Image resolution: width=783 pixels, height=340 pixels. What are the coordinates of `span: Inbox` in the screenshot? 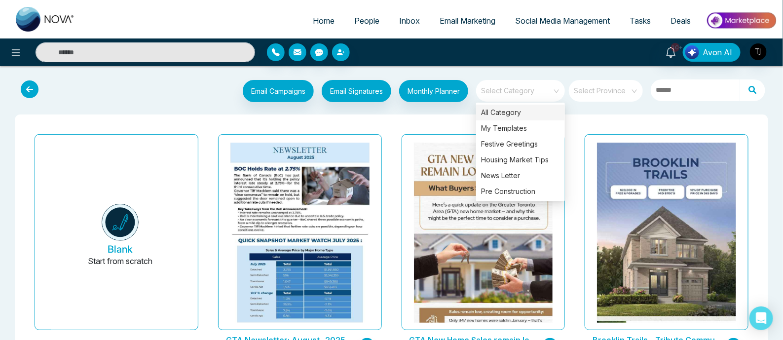 It's located at (409, 21).